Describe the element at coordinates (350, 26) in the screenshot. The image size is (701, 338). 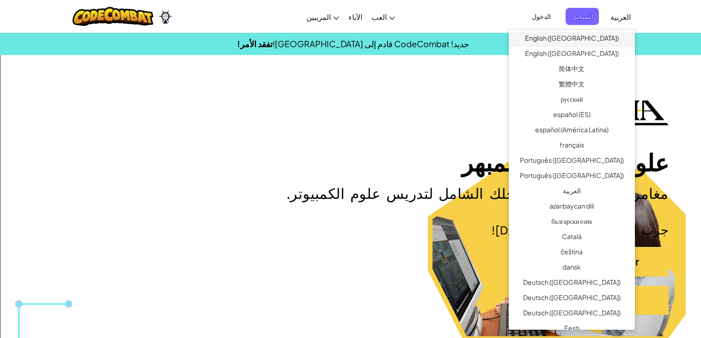
I see `div: Sort A > Z` at that location.